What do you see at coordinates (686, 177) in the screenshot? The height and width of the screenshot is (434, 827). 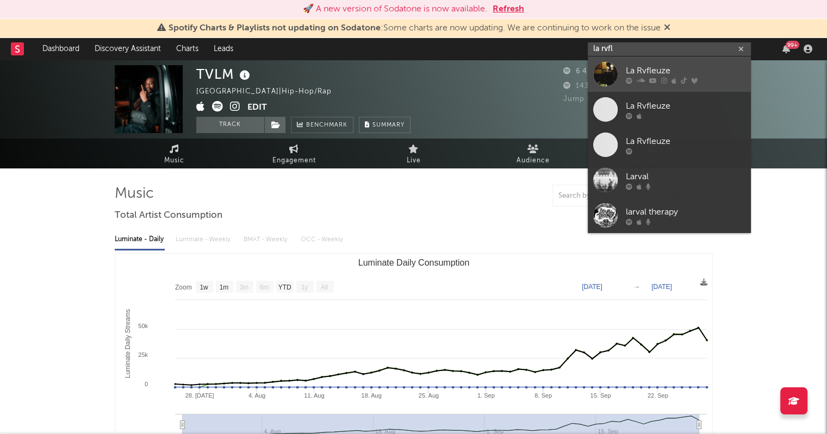 I see `div: Larval` at bounding box center [686, 177].